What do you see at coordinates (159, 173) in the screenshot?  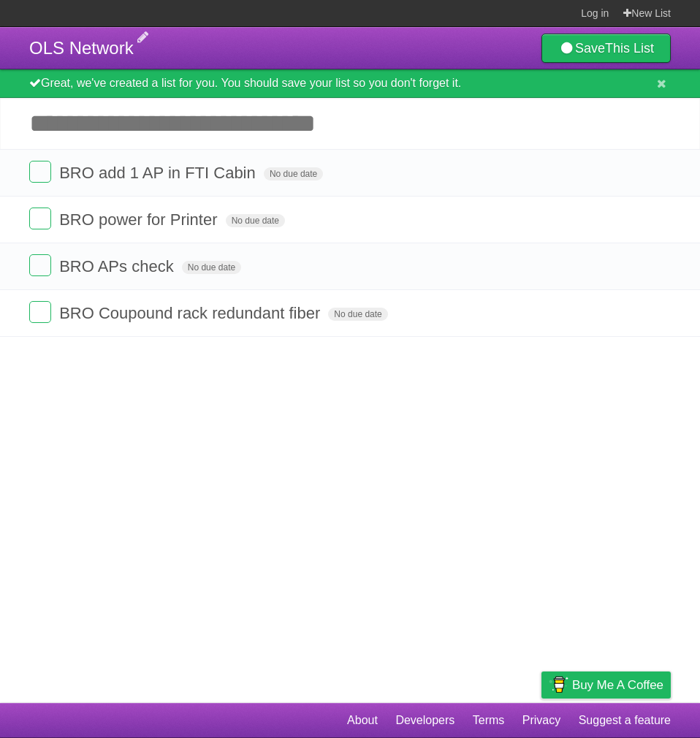 I see `span: BRO add 1 AP in FTI Cabin` at bounding box center [159, 173].